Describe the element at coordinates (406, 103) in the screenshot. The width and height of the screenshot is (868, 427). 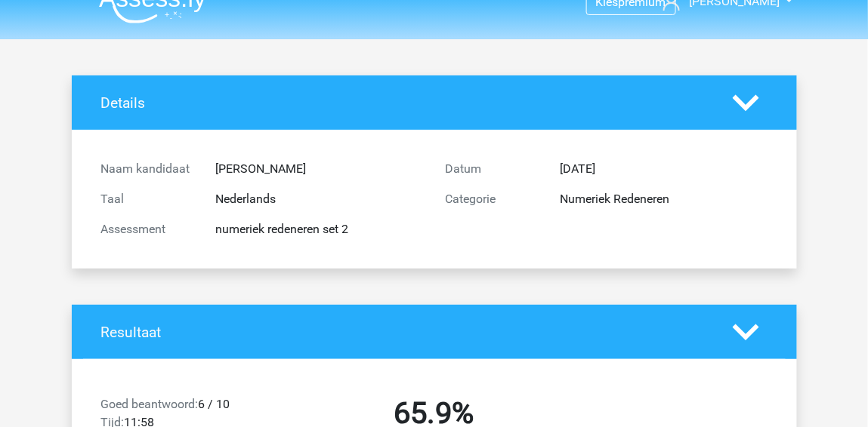
I see `h4: Details` at that location.